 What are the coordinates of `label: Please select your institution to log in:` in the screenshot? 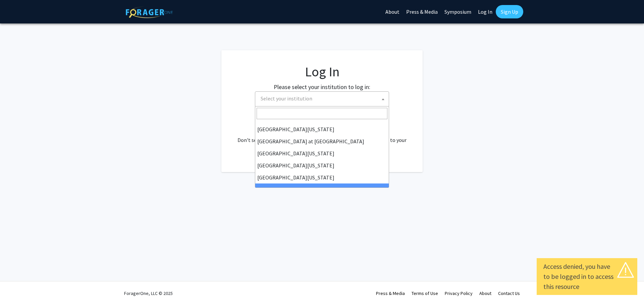 It's located at (322, 87).